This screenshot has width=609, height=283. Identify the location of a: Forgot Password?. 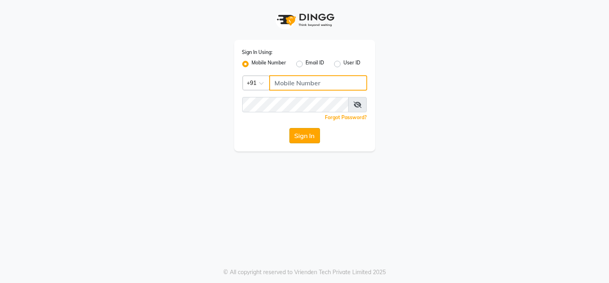
(346, 117).